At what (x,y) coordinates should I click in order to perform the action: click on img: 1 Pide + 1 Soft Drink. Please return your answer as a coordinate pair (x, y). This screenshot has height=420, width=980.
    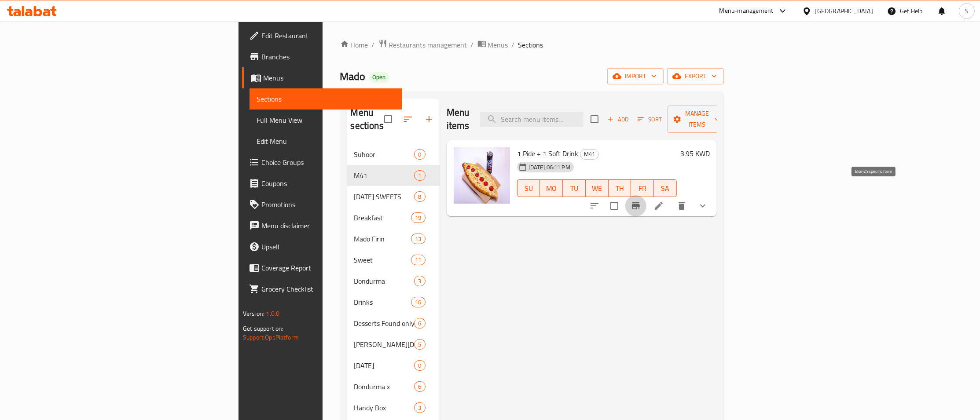
    Looking at the image, I should click on (482, 175).